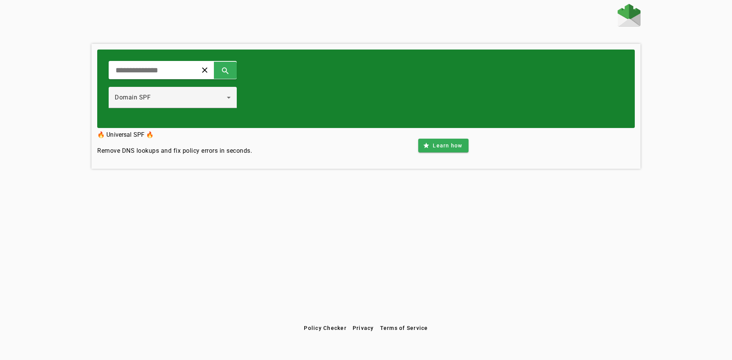  Describe the element at coordinates (325, 328) in the screenshot. I see `button: Policy Checker` at that location.